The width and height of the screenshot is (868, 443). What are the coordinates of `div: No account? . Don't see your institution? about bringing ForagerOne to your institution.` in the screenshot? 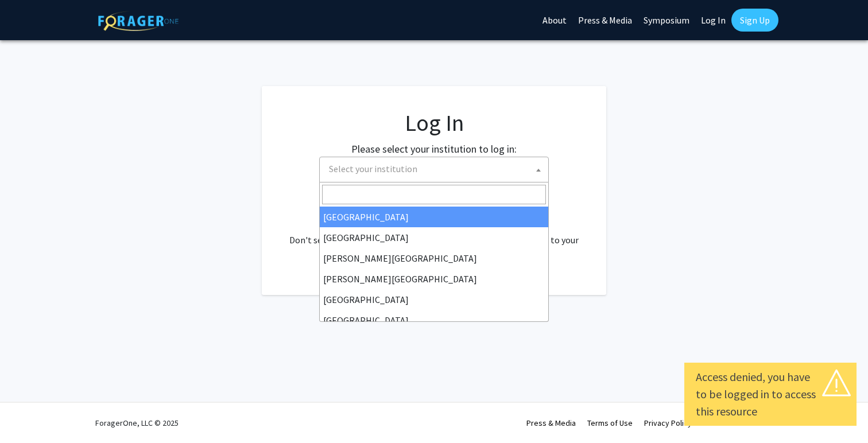 It's located at (434, 233).